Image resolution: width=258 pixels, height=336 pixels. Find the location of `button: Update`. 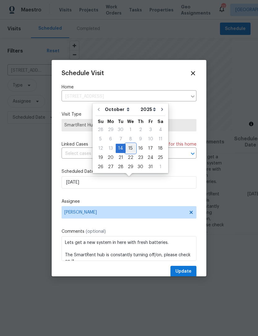

button: Update is located at coordinates (183, 271).